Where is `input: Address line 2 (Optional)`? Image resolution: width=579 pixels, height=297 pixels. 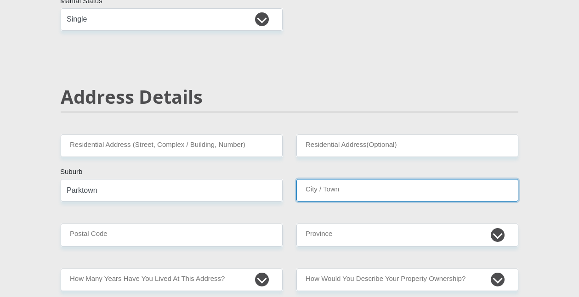 input: Address line 2 (Optional) is located at coordinates (407, 146).